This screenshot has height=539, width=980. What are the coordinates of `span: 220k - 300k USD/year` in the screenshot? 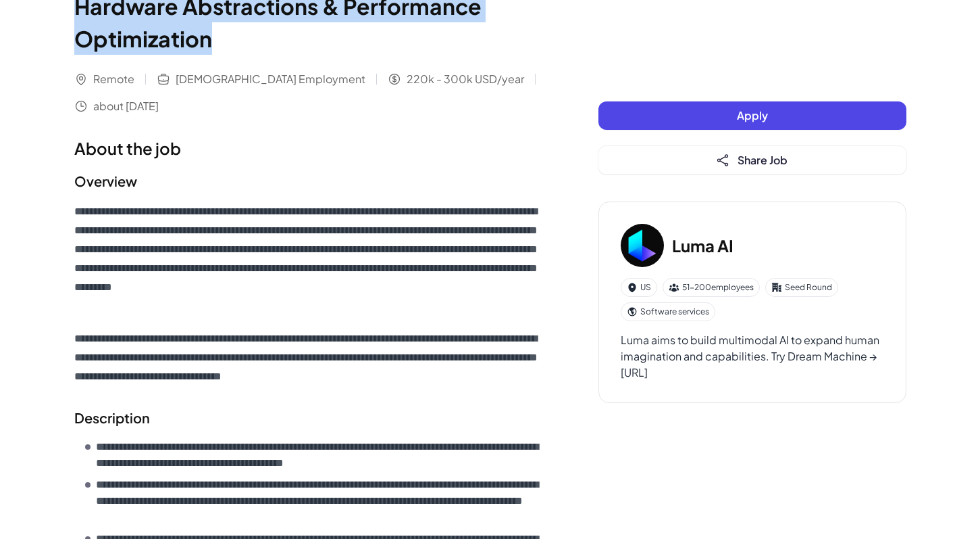 It's located at (465, 79).